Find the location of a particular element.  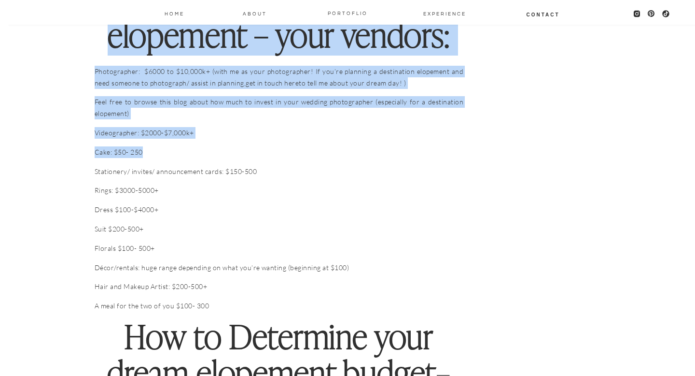

p: Décor/rentals: huge range depending on what you’re wanting (beginning at $100) is located at coordinates (279, 267).